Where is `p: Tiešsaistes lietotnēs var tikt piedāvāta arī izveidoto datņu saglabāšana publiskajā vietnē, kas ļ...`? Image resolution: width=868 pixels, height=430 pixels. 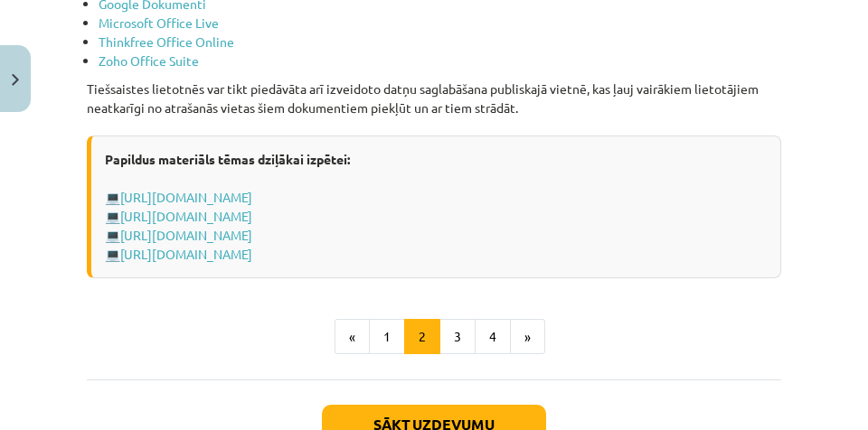 p: Tiešsaistes lietotnēs var tikt piedāvāta arī izveidoto datņu saglabāšana publiskajā vietnē, kas ļ... is located at coordinates (434, 99).